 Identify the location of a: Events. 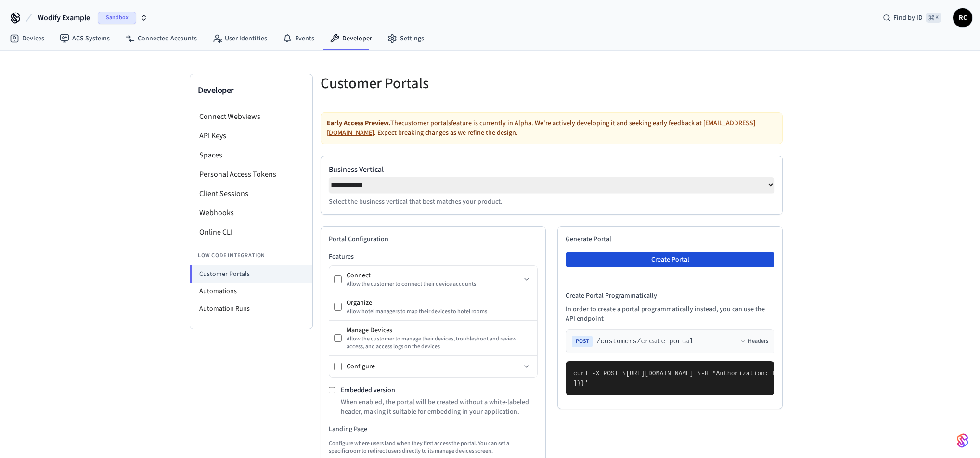
(299, 38).